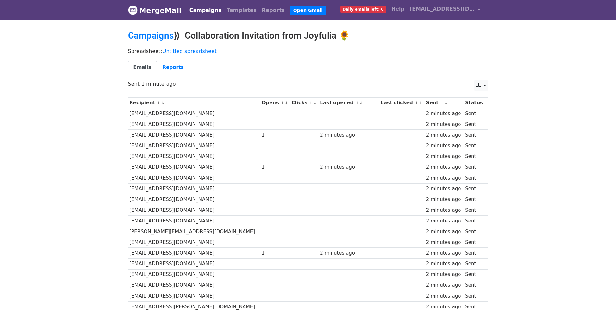 This screenshot has height=312, width=616. I want to click on th: Sent, so click(444, 103).